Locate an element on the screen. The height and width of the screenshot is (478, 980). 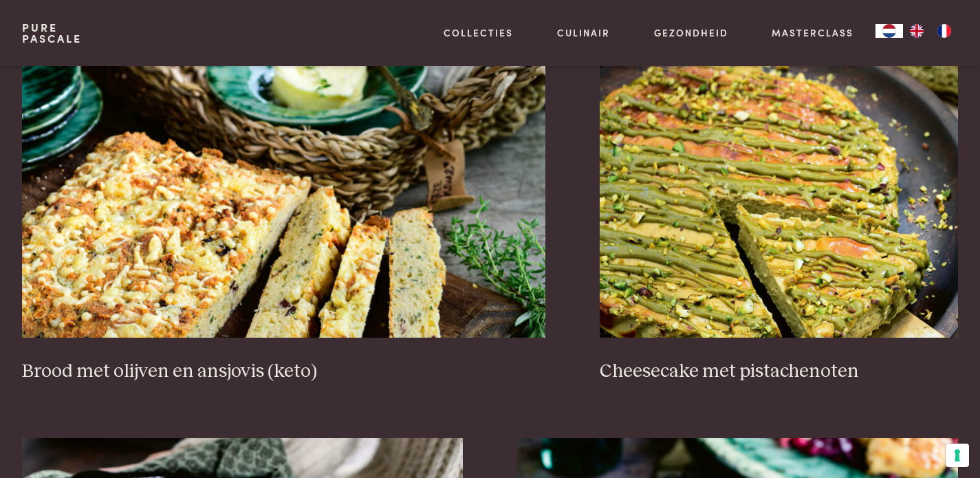
a: Collecties is located at coordinates (478, 33).